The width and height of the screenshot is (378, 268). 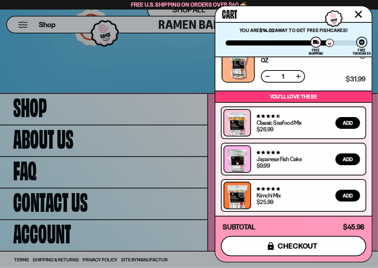 What do you see at coordinates (302, 57) in the screenshot?
I see `a: Fried Shallot Beef Mix - 14 OZ` at bounding box center [302, 57].